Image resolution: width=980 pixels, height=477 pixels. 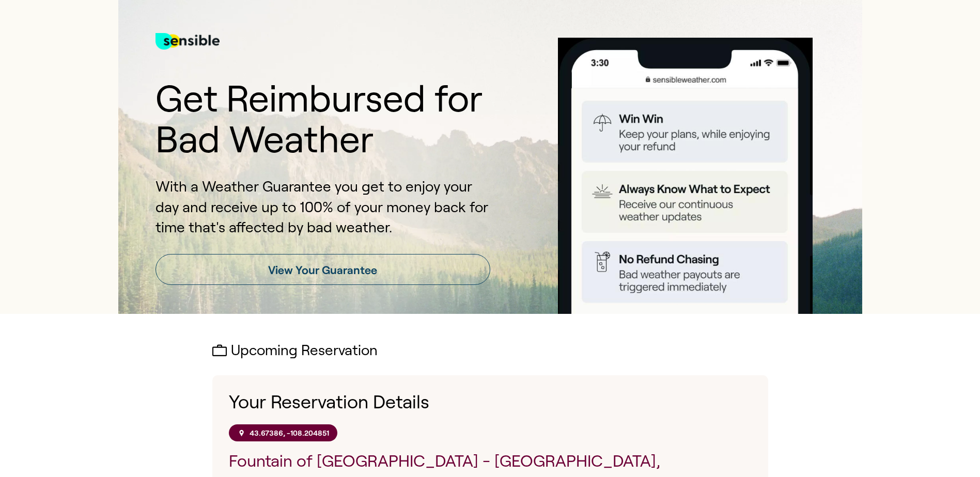 What do you see at coordinates (323, 207) in the screenshot?
I see `p: With a Weather Guarantee you get to enjoy your day and receive up to 100% of your money back for ...` at bounding box center [323, 207].